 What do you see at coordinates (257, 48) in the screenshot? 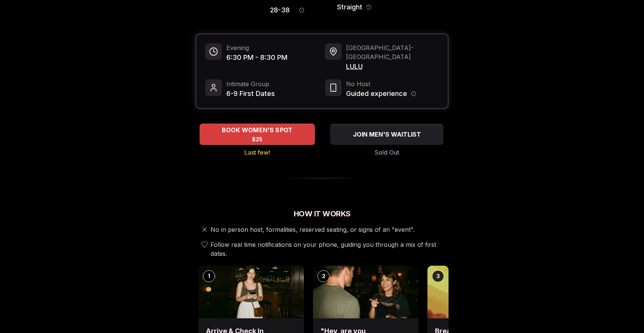
I see `span: Evening` at bounding box center [257, 48].